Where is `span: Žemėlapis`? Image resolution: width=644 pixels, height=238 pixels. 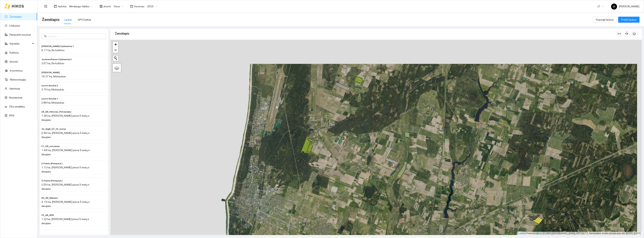 span: Žemėlapis is located at coordinates (51, 19).